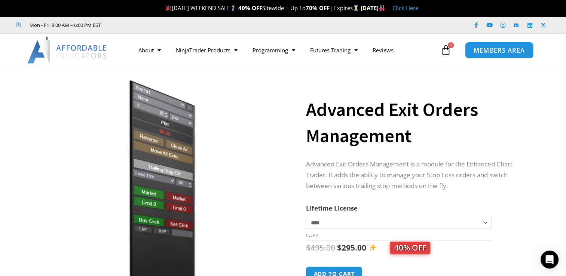 The height and width of the screenshot is (276, 566). Describe the element at coordinates (67, 50) in the screenshot. I see `img: LogoAI | Affordable Indicators – NinjaTrader` at that location.